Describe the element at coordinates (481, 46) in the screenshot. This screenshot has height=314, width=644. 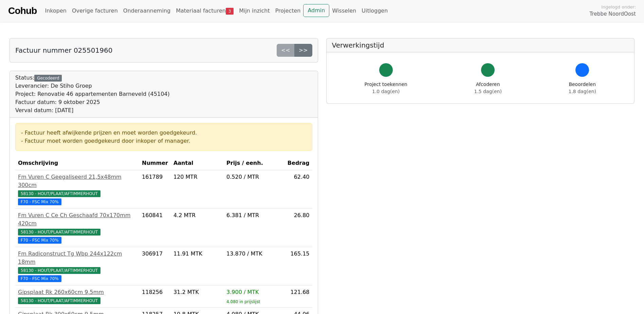
I see `h5: Verwerkingstijd` at that location.